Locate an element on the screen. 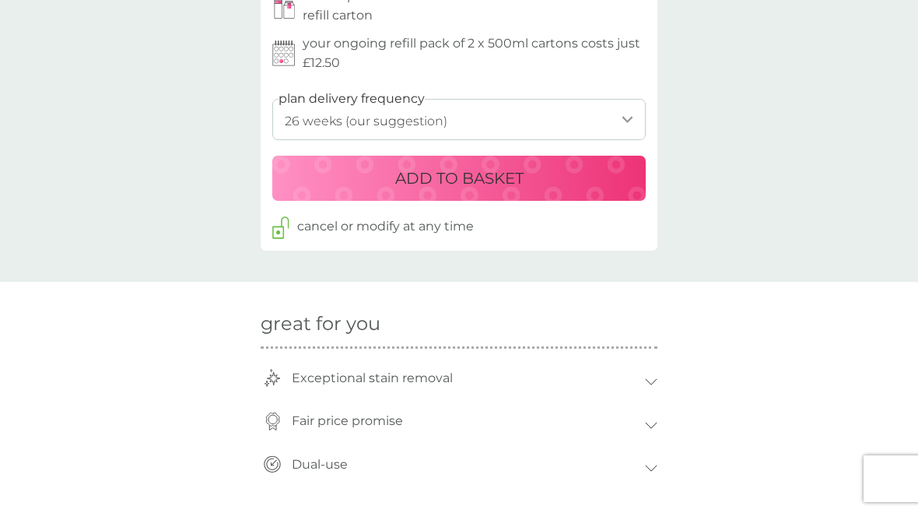 The height and width of the screenshot is (513, 918). p: Exceptional stain removal is located at coordinates (372, 378).